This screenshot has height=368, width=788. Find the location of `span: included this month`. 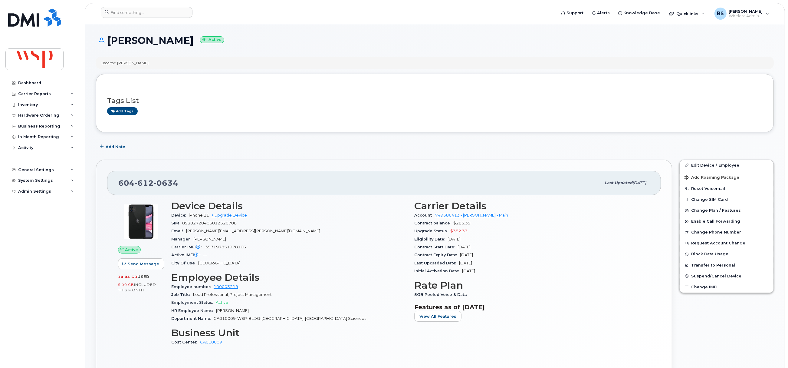

span: included this month is located at coordinates (137, 287).